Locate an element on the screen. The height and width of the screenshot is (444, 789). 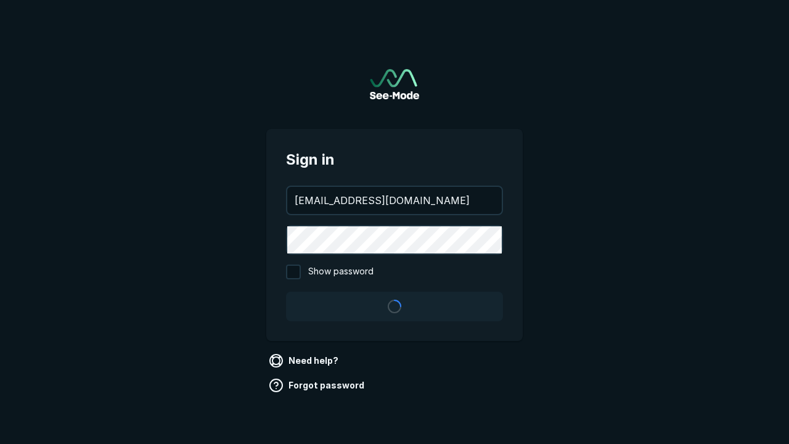
input: your@email.com is located at coordinates (394, 200).